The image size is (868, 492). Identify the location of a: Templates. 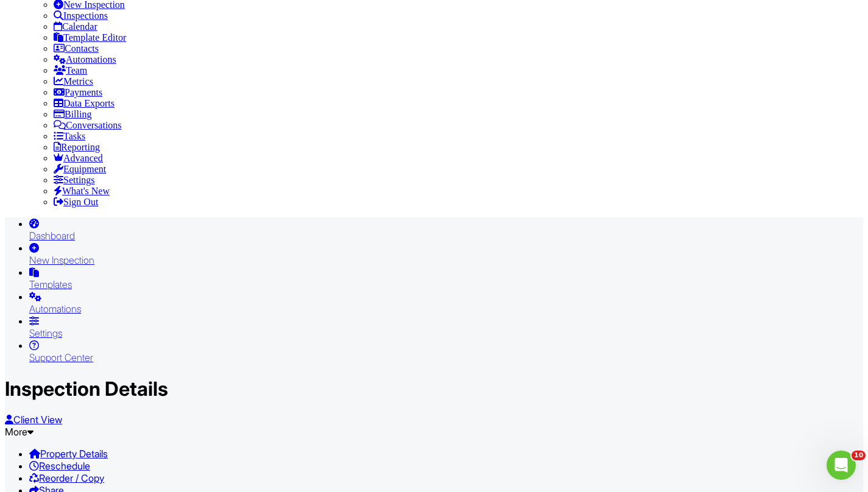
(446, 278).